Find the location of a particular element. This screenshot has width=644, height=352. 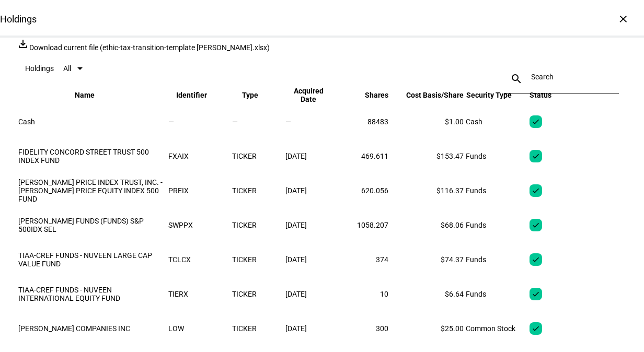

span: Acquired Date is located at coordinates (316, 95).